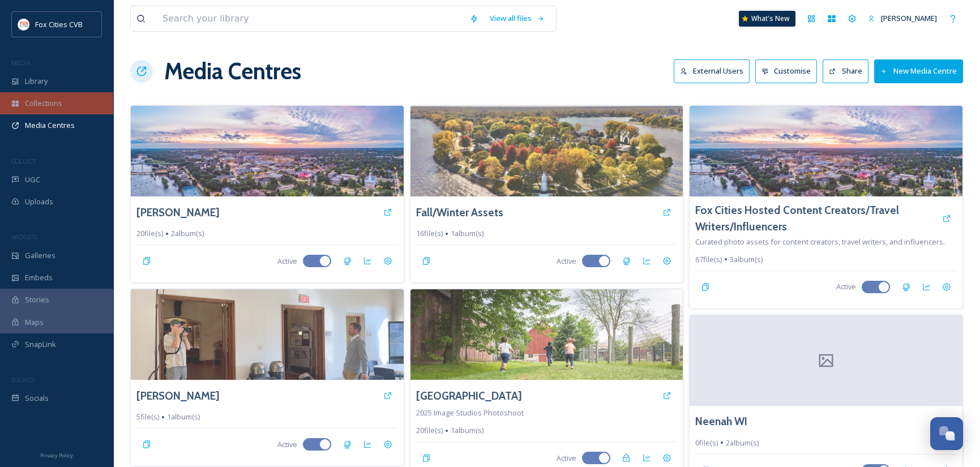 This screenshot has width=980, height=467. Describe the element at coordinates (56, 455) in the screenshot. I see `span: Privacy Policy` at that location.